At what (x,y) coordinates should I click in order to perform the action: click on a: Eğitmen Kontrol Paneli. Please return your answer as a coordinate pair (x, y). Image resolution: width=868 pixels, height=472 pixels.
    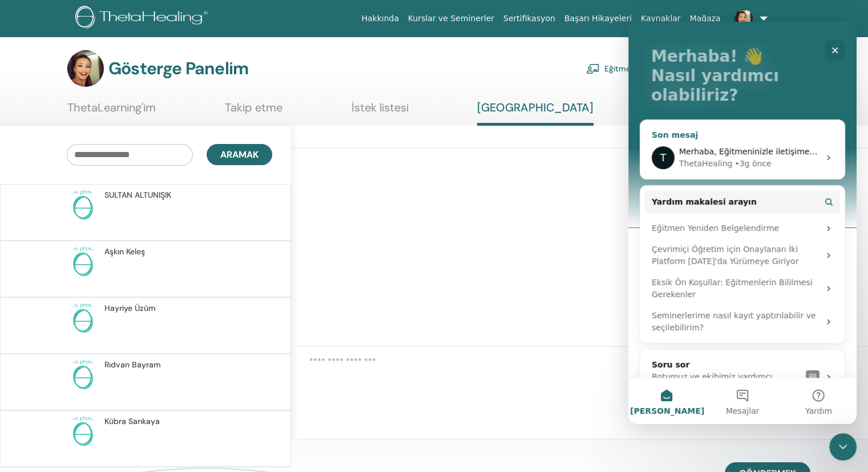
    Looking at the image, I should click on (636, 69).